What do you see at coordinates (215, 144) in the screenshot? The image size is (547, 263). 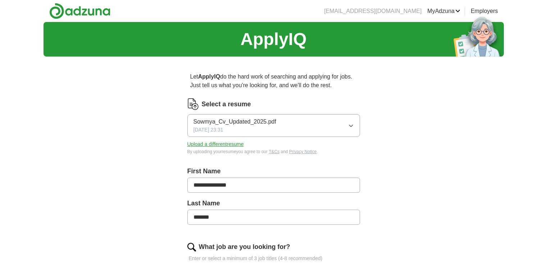 I see `button: Upload a differentresume` at bounding box center [215, 144].